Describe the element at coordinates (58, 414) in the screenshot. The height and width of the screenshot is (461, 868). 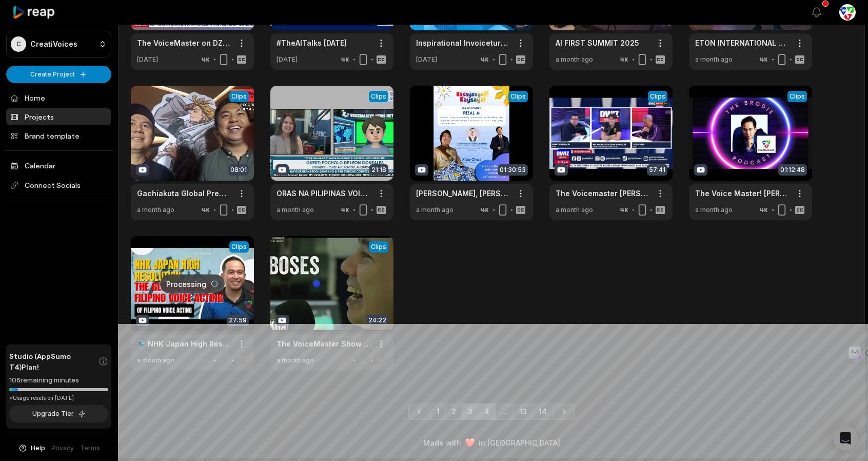
I see `button: Upgrade Tier` at that location.